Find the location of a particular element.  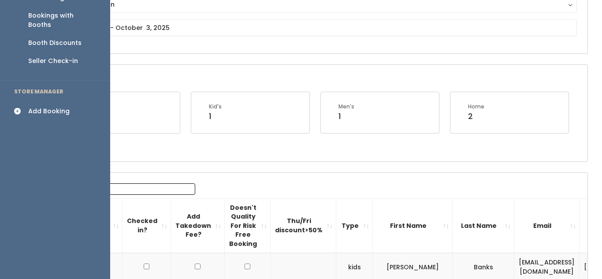

th: Thu/Fri discount&gt;50%: activate to sort column ascending is located at coordinates (303, 226).